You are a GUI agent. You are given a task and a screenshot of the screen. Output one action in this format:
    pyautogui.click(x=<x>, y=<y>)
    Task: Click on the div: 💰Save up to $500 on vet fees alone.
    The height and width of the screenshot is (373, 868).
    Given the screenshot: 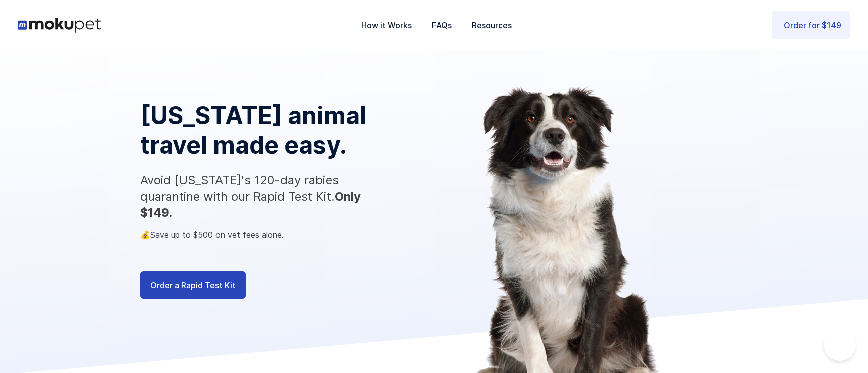 What is the action you would take?
    pyautogui.click(x=283, y=235)
    